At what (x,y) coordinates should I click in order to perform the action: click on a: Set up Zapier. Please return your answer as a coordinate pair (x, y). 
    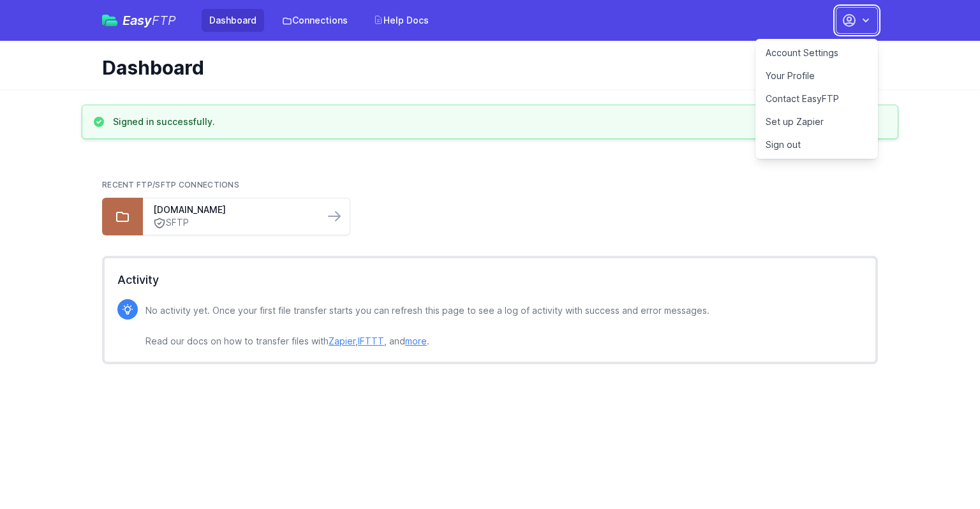
    Looking at the image, I should click on (817, 122).